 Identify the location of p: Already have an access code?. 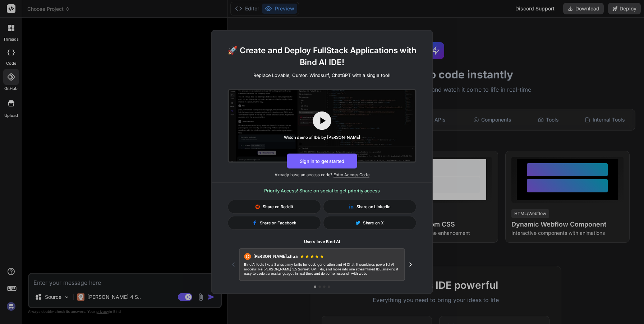
(322, 175).